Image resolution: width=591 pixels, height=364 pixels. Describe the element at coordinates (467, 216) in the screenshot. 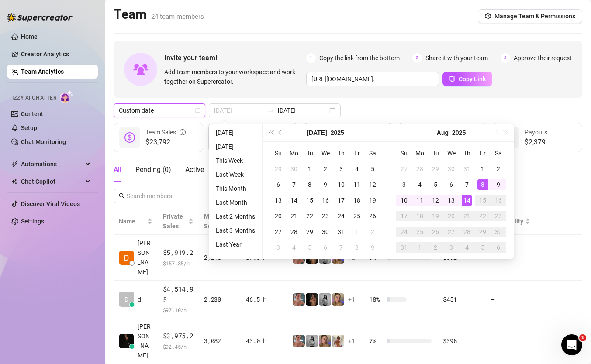

I see `div: 21` at that location.